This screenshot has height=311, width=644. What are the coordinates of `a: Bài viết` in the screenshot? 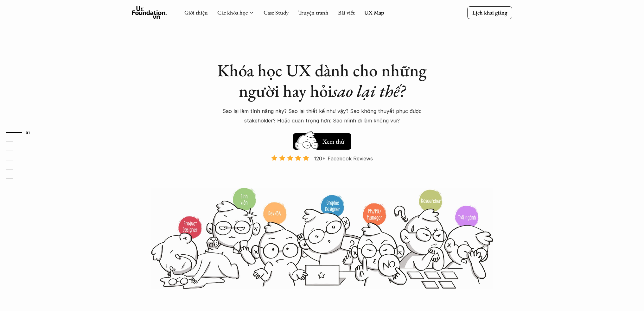 It's located at (346, 12).